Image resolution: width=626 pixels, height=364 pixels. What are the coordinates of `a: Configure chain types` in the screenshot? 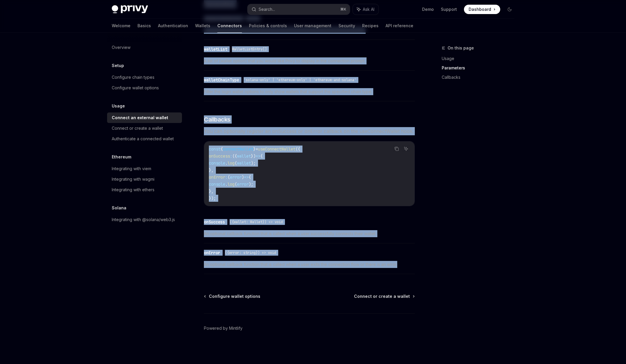 It's located at (144, 77).